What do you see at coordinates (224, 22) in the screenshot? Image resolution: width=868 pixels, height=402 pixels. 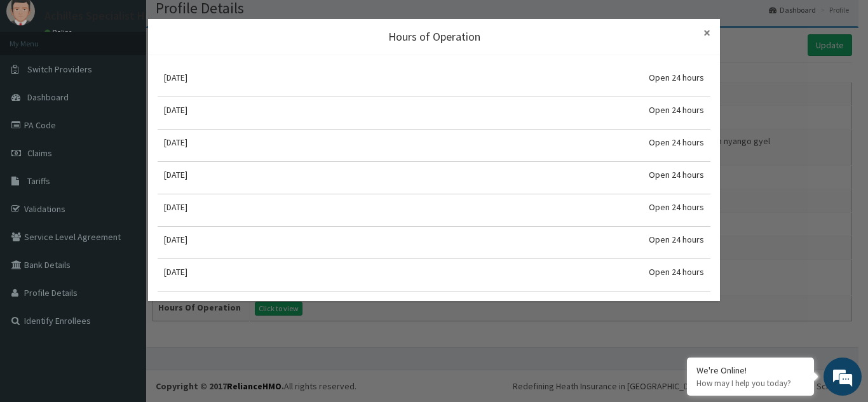 I see `div: Minimize live chat window` at bounding box center [224, 22].